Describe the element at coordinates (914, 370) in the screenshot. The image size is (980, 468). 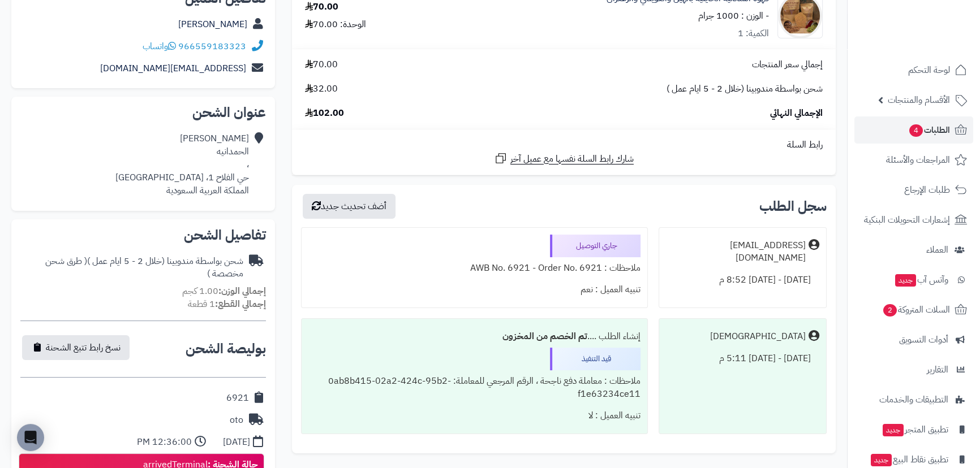
I see `a: التقارير` at that location.